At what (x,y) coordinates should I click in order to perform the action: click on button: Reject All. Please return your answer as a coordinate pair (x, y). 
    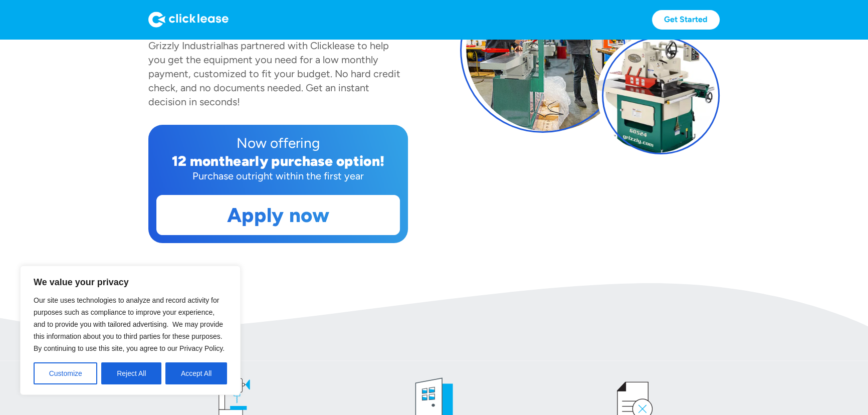
    Looking at the image, I should click on (131, 373).